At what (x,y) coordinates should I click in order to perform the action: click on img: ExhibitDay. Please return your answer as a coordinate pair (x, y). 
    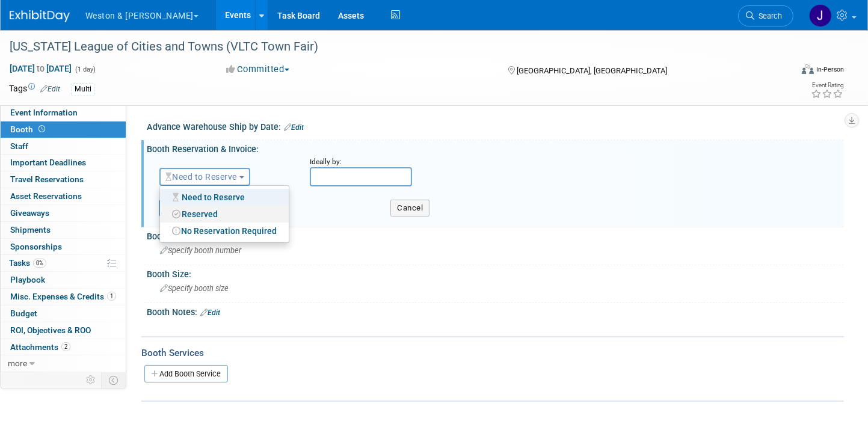
    Looking at the image, I should click on (40, 16).